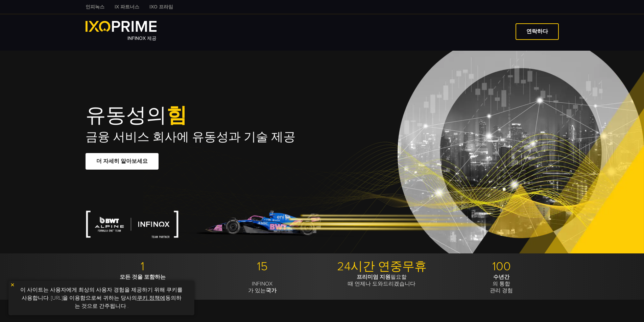 Image resolution: width=644 pixels, height=322 pixels. What do you see at coordinates (398, 277) in the screenshot?
I see `font: 필요할` at bounding box center [398, 277].